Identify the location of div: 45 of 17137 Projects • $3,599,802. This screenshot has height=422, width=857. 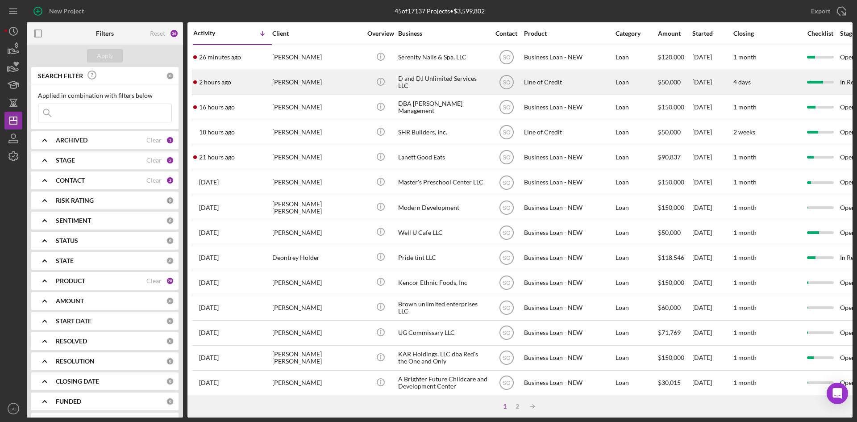
(440, 11).